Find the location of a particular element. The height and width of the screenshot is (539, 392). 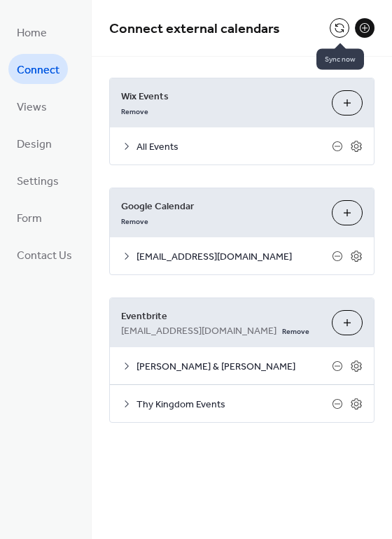

span: Views is located at coordinates (32, 107).